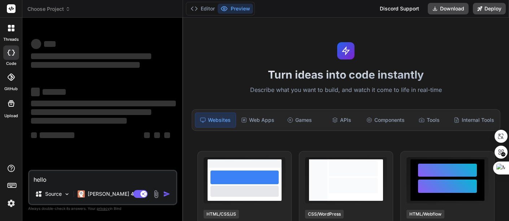 The height and width of the screenshot is (221, 509). Describe the element at coordinates (258, 120) in the screenshot. I see `div: Web Apps` at that location.